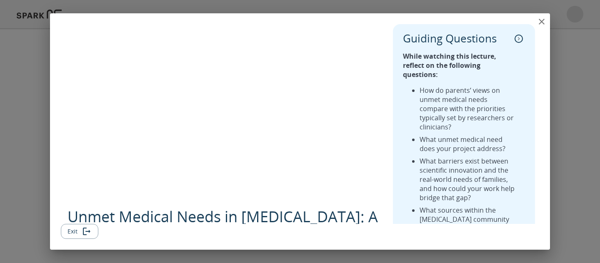 The height and width of the screenshot is (263, 600). I want to click on p: Guiding Questions, so click(449, 38).